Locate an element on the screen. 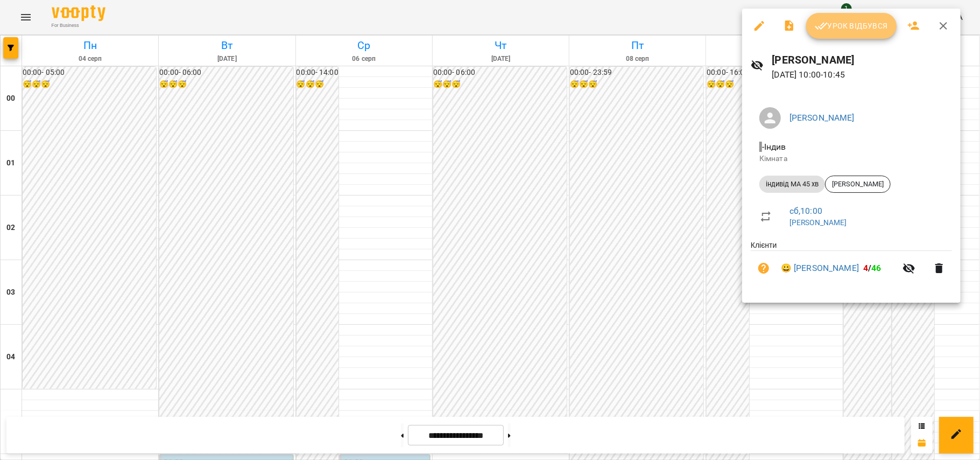  p: Кімната is located at coordinates (851, 159).